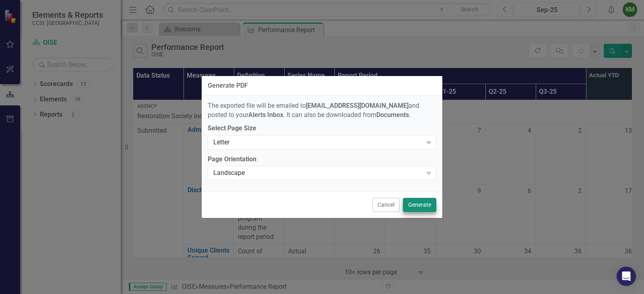 Image resolution: width=644 pixels, height=294 pixels. What do you see at coordinates (228, 86) in the screenshot?
I see `div: Generate PDF` at bounding box center [228, 86].